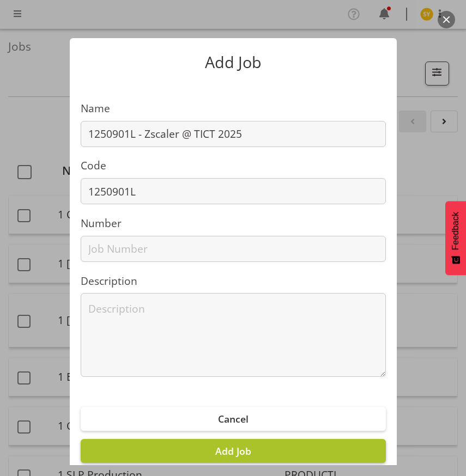 This screenshot has height=476, width=466. Describe the element at coordinates (456, 231) in the screenshot. I see `span: Feedback` at that location.